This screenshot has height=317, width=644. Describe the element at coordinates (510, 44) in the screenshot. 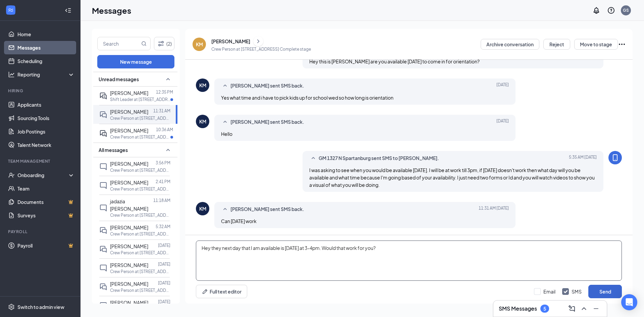

I see `button: Archive conversation` at that location.